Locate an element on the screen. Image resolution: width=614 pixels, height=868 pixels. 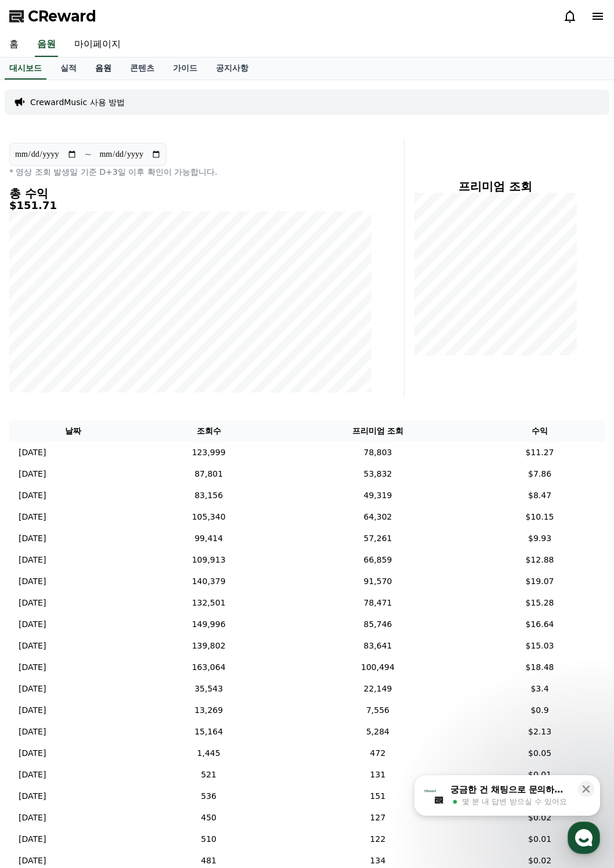
span: 대화 is located at coordinates (113, 390).